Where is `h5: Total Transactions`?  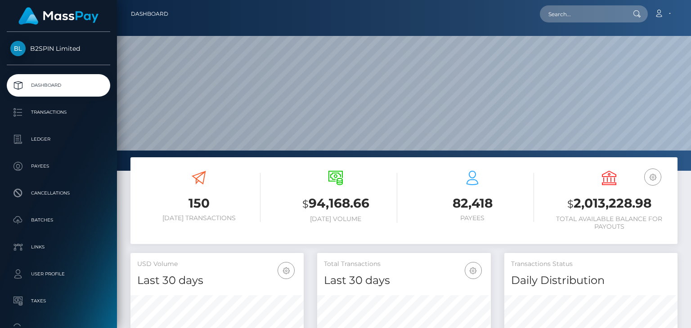 h5: Total Transactions is located at coordinates (403, 264).